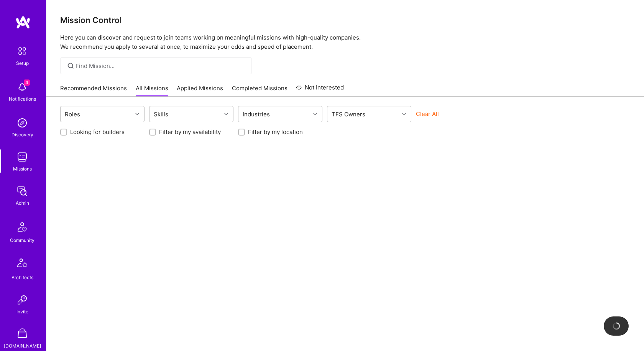 This screenshot has width=644, height=351. What do you see at coordinates (199, 90) in the screenshot?
I see `a: Applied Missions` at bounding box center [199, 90].